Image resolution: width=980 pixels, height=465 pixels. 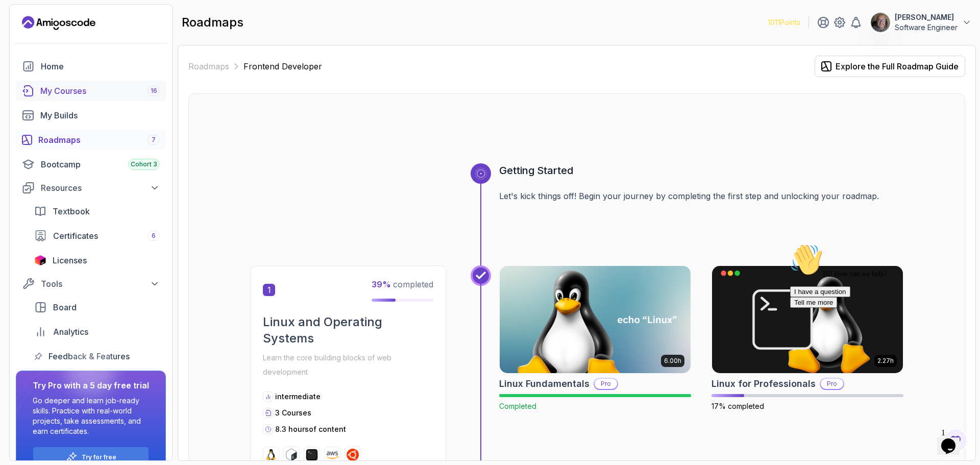 I want to click on p: 1011 Points, so click(x=784, y=22).